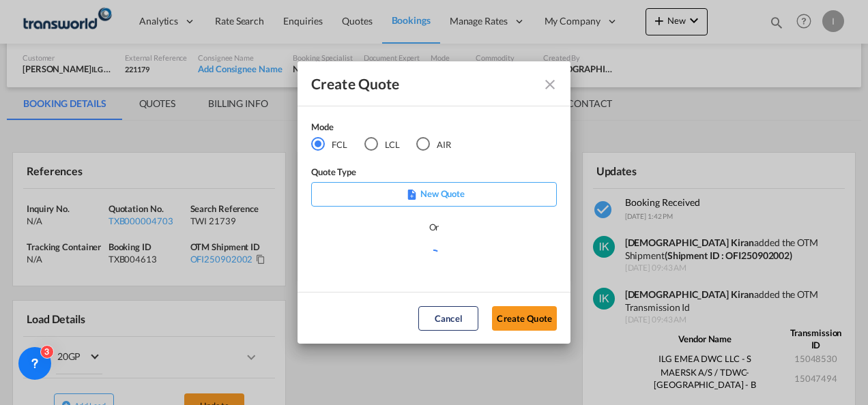  What do you see at coordinates (422, 83) in the screenshot?
I see `div: Create Quote` at bounding box center [422, 83].